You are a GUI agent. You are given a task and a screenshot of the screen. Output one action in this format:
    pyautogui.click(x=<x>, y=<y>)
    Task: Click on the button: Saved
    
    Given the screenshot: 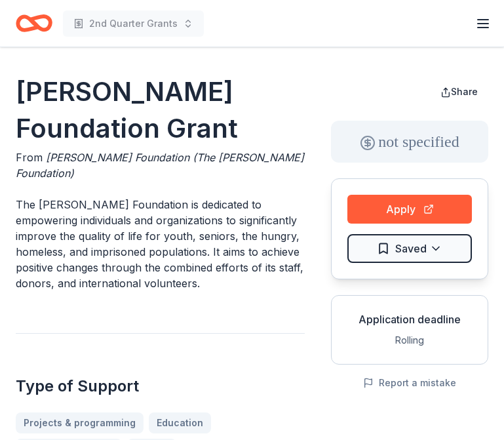 What is the action you would take?
    pyautogui.click(x=409, y=248)
    